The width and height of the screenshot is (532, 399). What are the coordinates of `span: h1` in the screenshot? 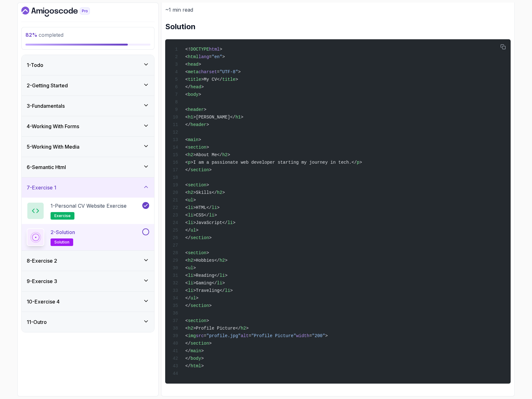 It's located at (238, 117).